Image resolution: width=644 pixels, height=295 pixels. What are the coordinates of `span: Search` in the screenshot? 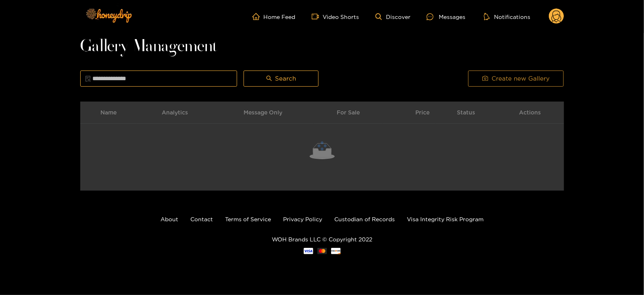 It's located at (286, 79).